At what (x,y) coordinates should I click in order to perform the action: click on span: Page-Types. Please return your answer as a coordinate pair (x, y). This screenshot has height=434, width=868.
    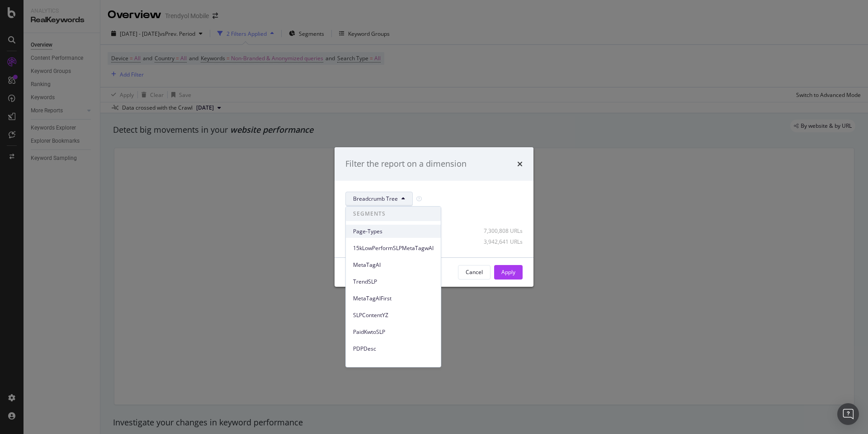
    Looking at the image, I should click on (394, 231).